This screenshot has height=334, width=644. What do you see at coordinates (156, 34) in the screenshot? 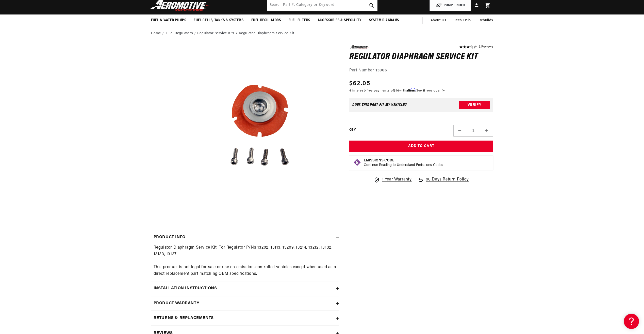
I see `a: Home` at bounding box center [156, 34].